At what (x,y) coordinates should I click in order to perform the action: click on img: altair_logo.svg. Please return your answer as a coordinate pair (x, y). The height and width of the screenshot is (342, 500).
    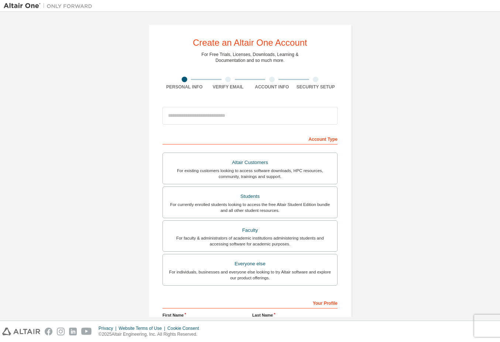
    Looking at the image, I should click on (21, 332).